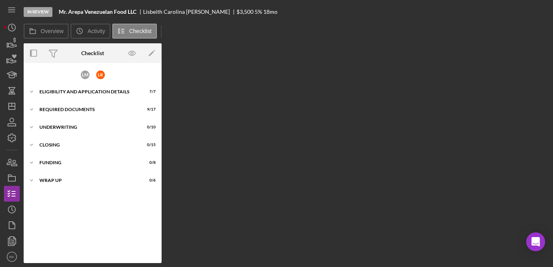  Describe the element at coordinates (96, 31) in the screenshot. I see `label: Activity` at that location.